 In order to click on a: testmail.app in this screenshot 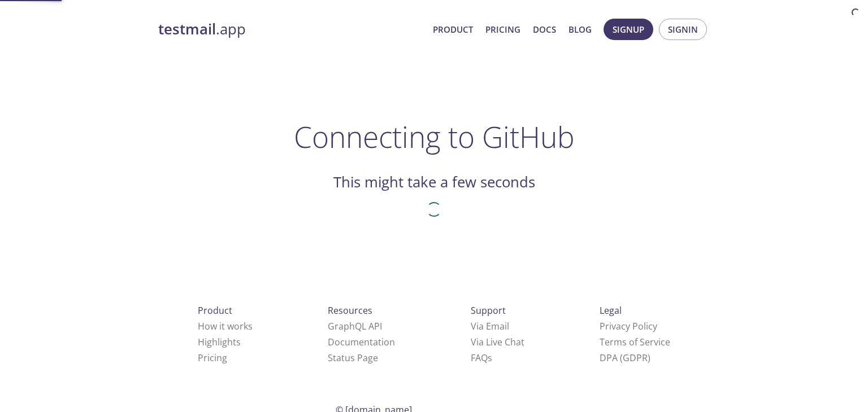, I will do `click(291, 29)`.